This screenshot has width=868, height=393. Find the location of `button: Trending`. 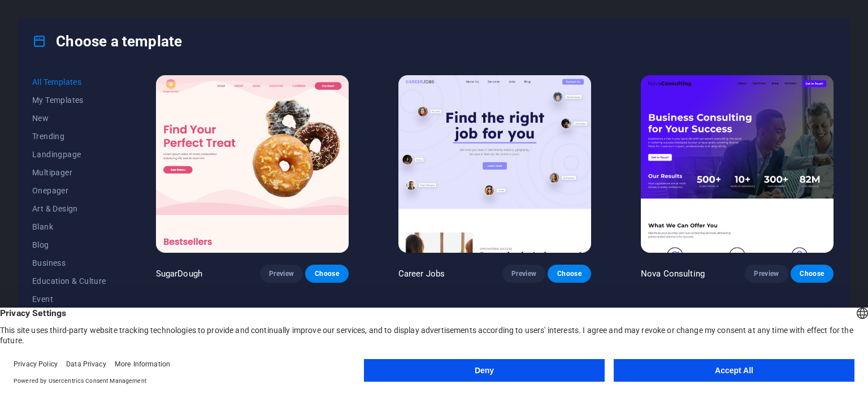

button: Trending is located at coordinates (69, 137).